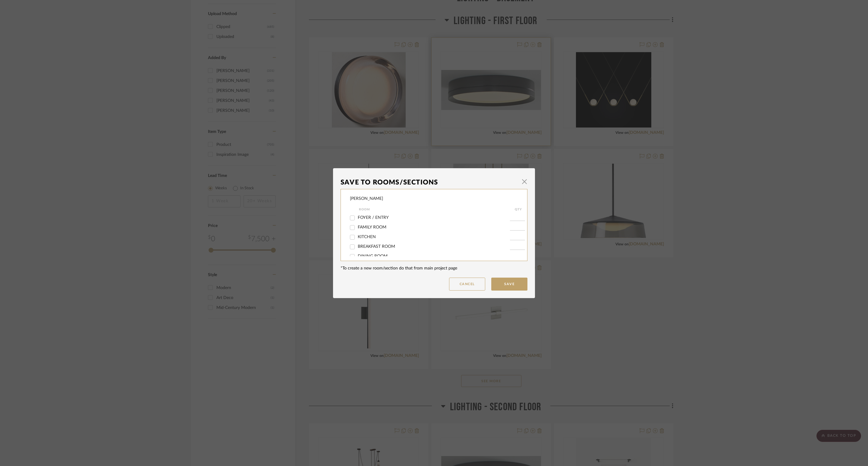  I want to click on button: Close, so click(524, 182).